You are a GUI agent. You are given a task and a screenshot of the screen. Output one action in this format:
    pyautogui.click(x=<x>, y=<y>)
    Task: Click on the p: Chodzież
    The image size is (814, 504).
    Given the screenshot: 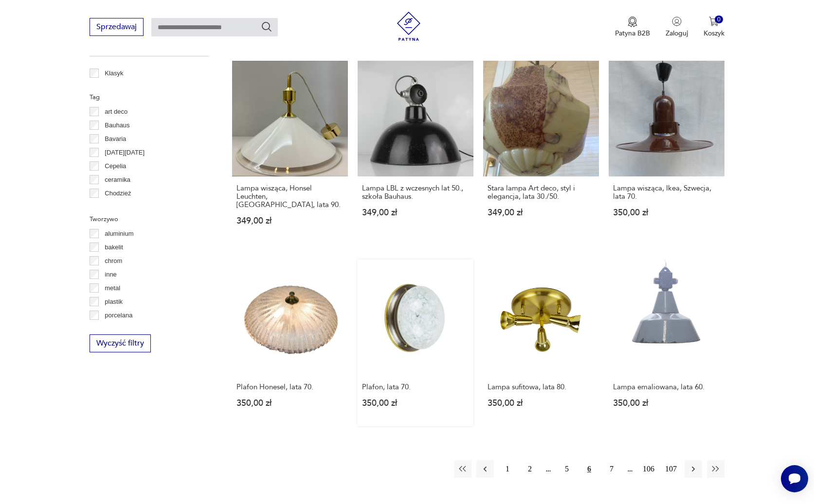 What is the action you would take?
    pyautogui.click(x=118, y=194)
    